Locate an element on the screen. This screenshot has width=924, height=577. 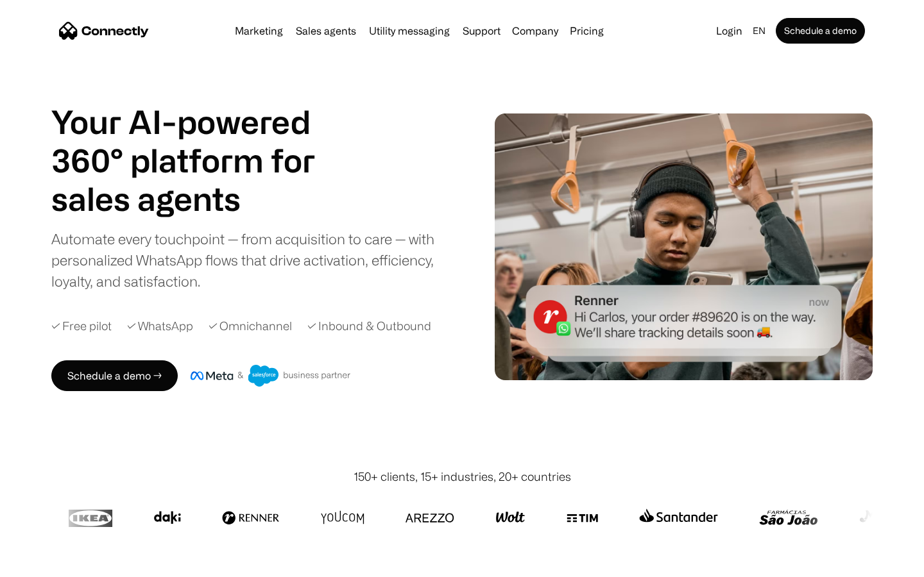
h1: Your AI-powered 360° platform for is located at coordinates (199, 141).